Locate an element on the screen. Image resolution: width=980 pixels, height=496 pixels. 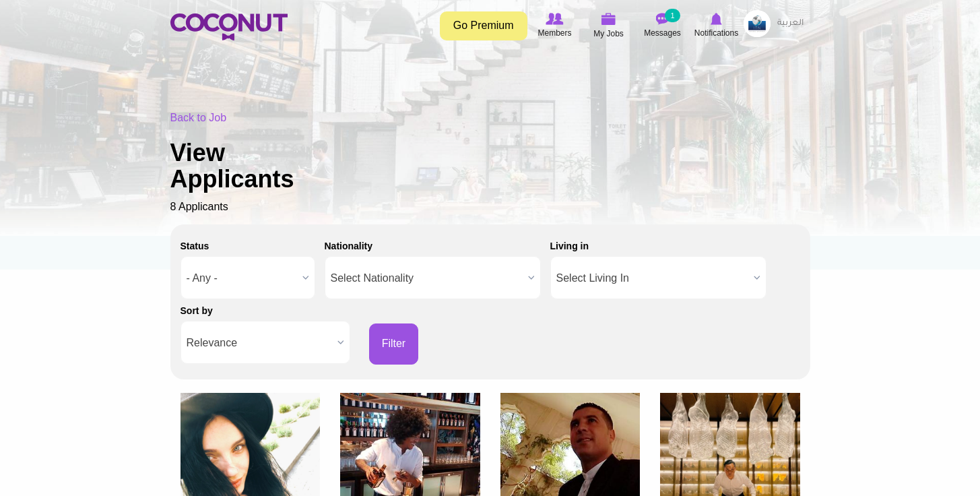
label: Sort by is located at coordinates (197, 310).